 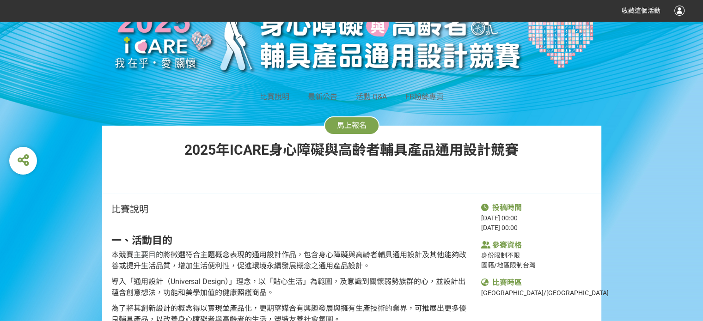 I want to click on span: 將徵選符合主題概念表現的通用設計作品，包含身心障礙與高齡者輔具通用設計及其他能夠改善或提升生活品質，增加生活便利性，促進環境永續發展概念之通用產品設計。, so click(x=289, y=260).